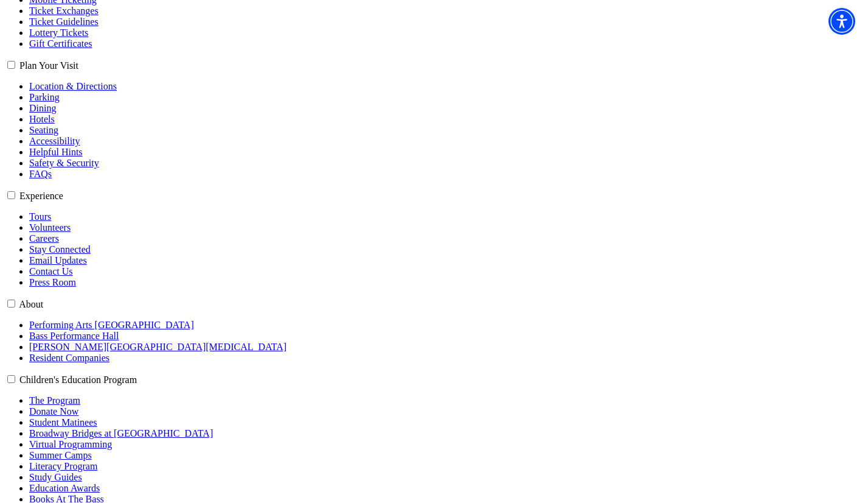 This screenshot has height=503, width=868. Describe the element at coordinates (44, 97) in the screenshot. I see `a: Parking` at that location.